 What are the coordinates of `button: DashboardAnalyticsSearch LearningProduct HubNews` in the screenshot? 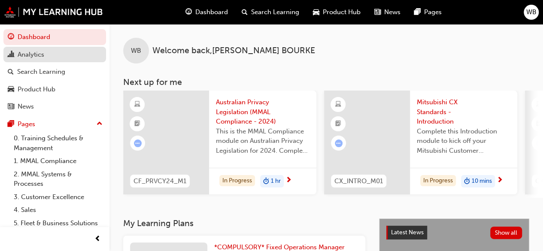 It's located at (55, 72).